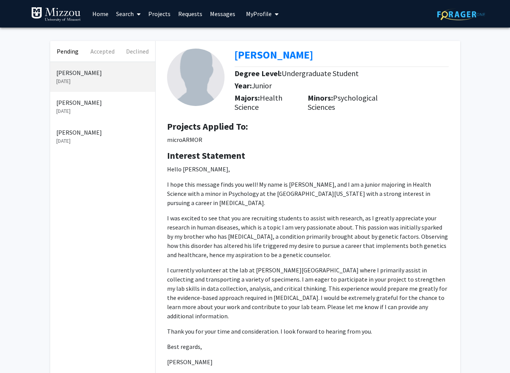 This screenshot has width=510, height=373. Describe the element at coordinates (102, 51) in the screenshot. I see `button: Accepted` at that location.